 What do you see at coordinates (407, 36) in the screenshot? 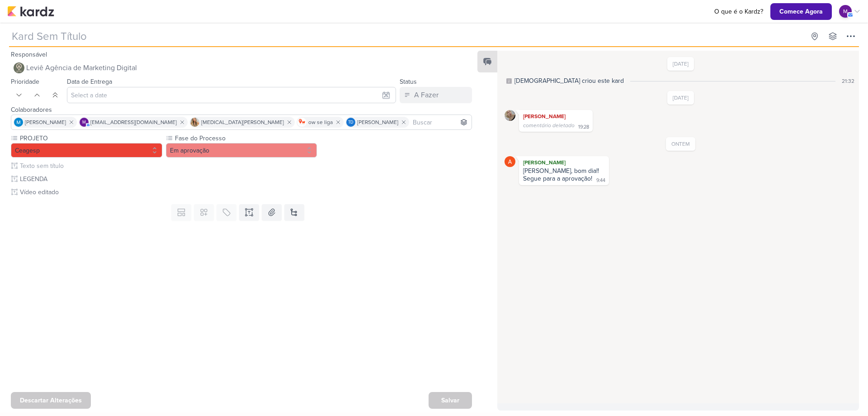
I see `input: Kard Sem Título` at bounding box center [407, 36].